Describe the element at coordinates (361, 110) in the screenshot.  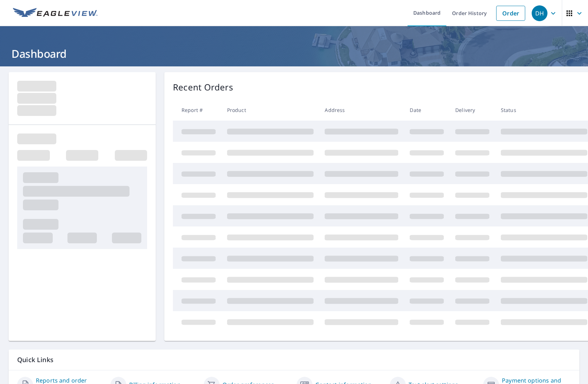
I see `th: Address` at that location.